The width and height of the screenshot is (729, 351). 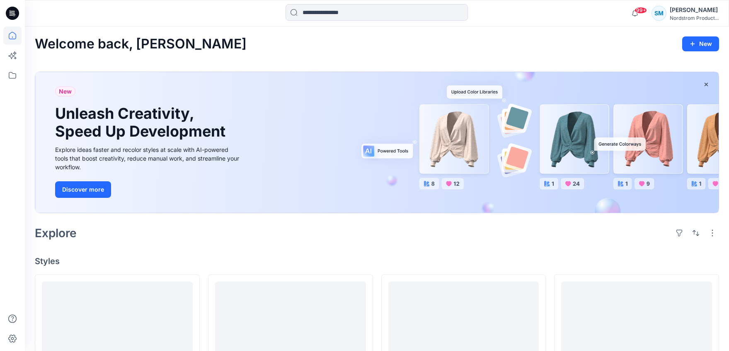 What do you see at coordinates (640, 10) in the screenshot?
I see `span: 99+` at bounding box center [640, 10].